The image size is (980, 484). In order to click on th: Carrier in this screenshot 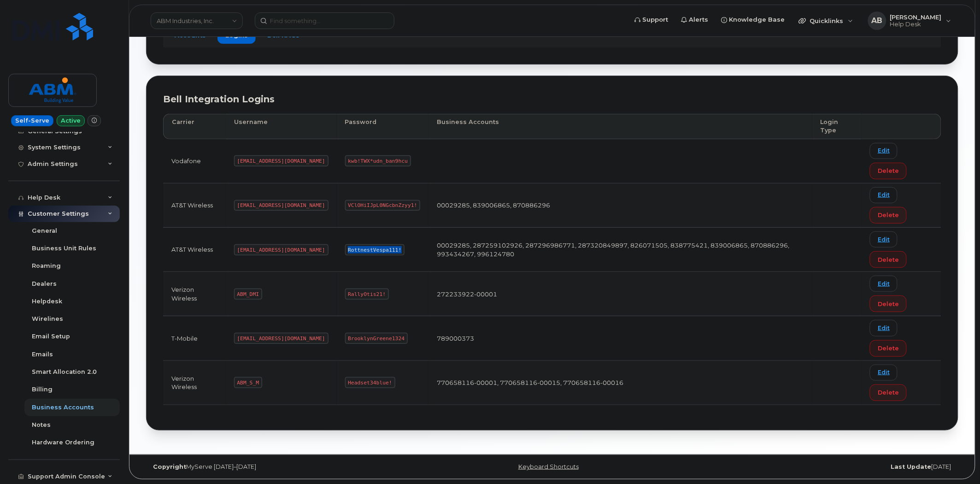, I will do `click(194, 126)`.